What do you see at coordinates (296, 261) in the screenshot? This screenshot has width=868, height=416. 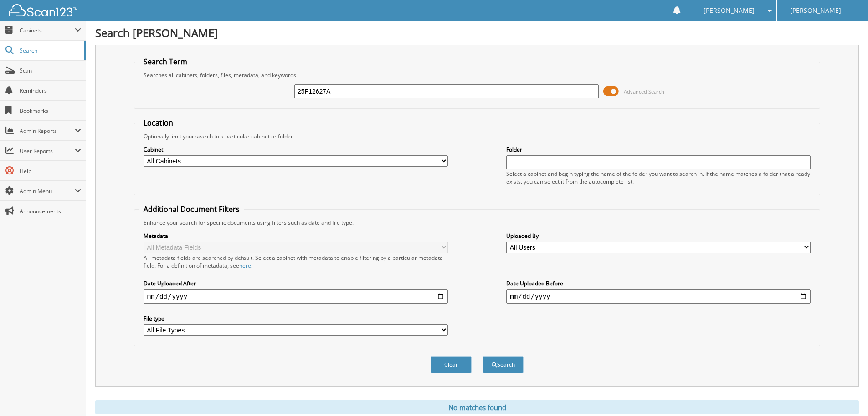 I see `div: All metadata fields are searched by default. Select a cabinet with metadata to enable filtering b...` at bounding box center [296, 261].